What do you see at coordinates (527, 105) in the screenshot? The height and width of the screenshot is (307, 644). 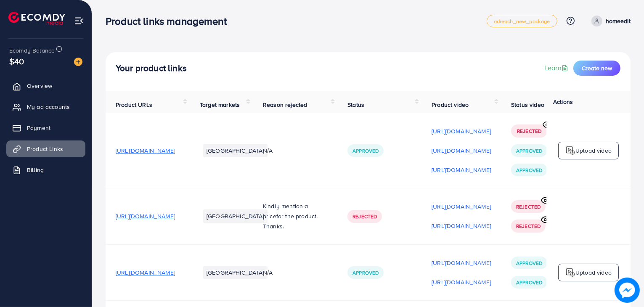 I see `span: Status video` at bounding box center [527, 105].